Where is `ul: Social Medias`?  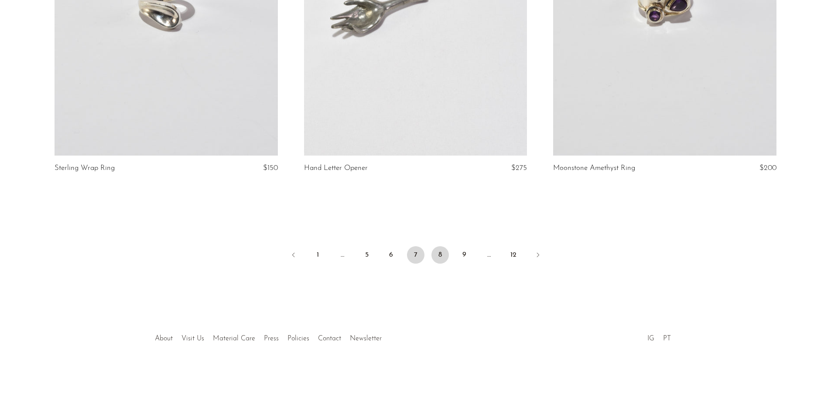 ul: Social Medias is located at coordinates (659, 337).